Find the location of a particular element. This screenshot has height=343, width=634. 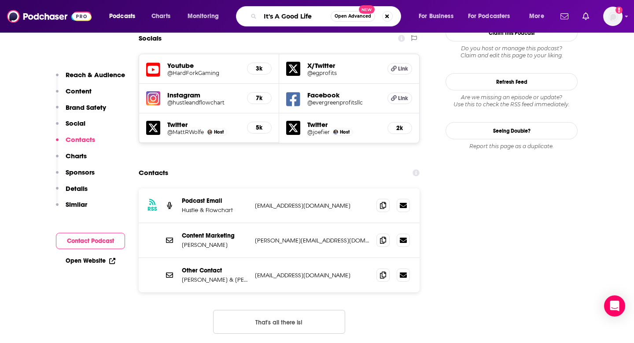

p: Charts is located at coordinates (76, 156).